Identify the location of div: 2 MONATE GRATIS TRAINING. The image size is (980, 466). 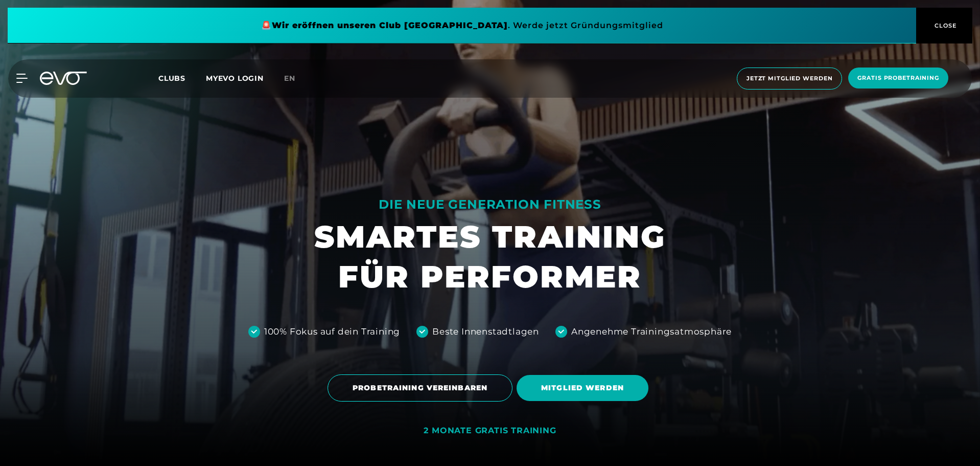
(489, 431).